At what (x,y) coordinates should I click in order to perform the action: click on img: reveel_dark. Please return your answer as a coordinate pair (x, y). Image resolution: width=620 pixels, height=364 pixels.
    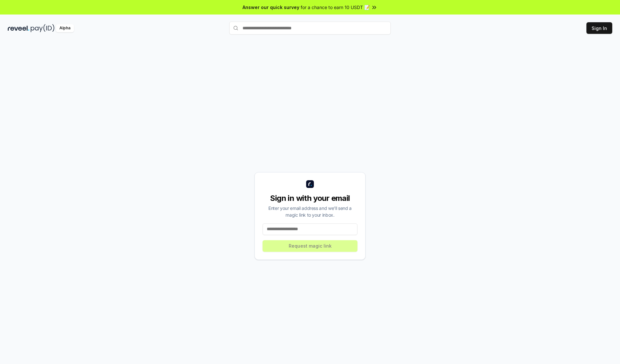
    Looking at the image, I should click on (18, 28).